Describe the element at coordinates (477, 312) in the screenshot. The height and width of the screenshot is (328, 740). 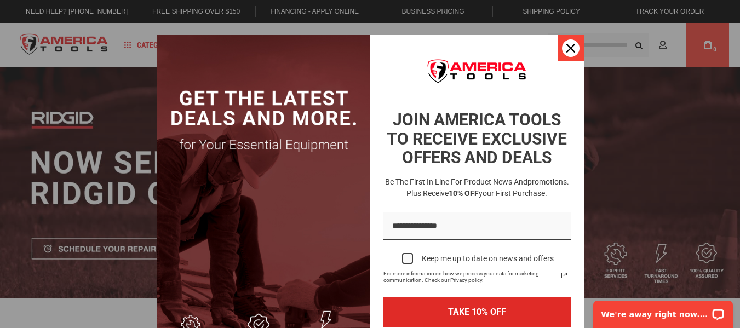
I see `button: TAKE 10% OFF` at that location.